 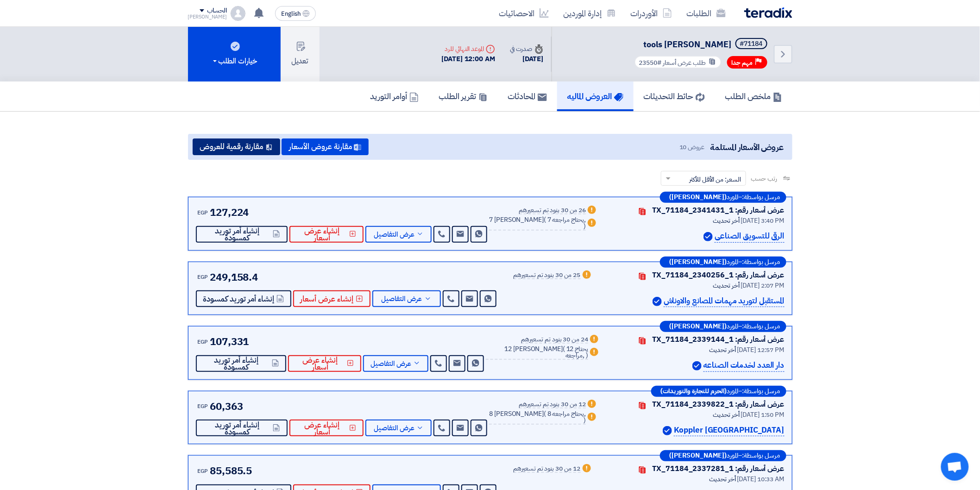 What do you see at coordinates (955, 467) in the screenshot?
I see `div: Open chat` at bounding box center [955, 467].